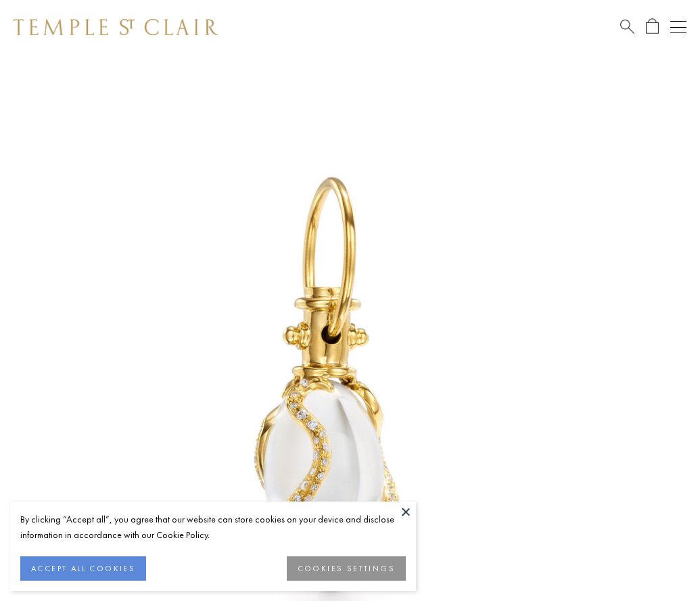 This screenshot has height=601, width=700. I want to click on button: Open navigation, so click(679, 27).